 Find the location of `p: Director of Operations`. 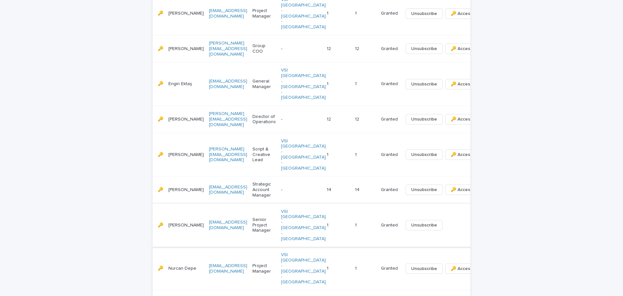

p: Director of Operations is located at coordinates (264, 119).